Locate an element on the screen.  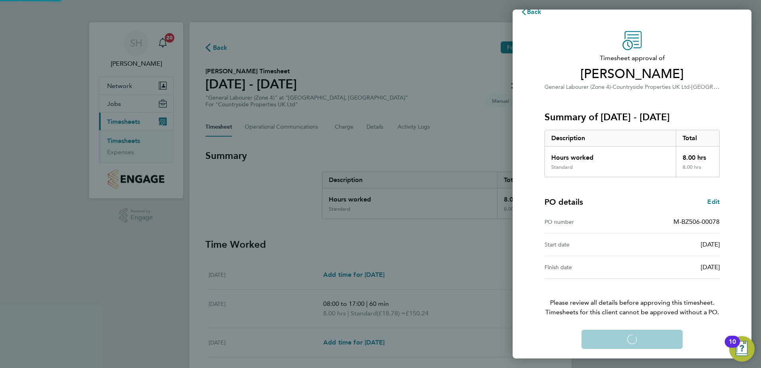
span: Timesheet approval of is located at coordinates (632, 58).